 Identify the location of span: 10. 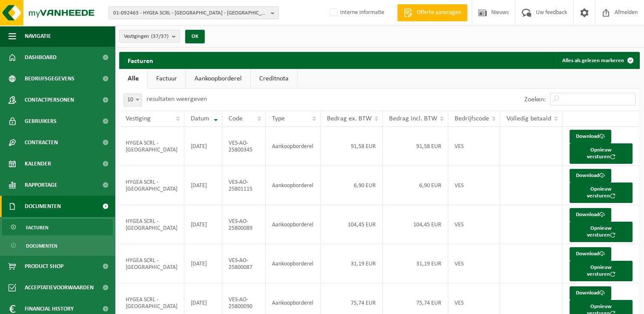
(133, 100).